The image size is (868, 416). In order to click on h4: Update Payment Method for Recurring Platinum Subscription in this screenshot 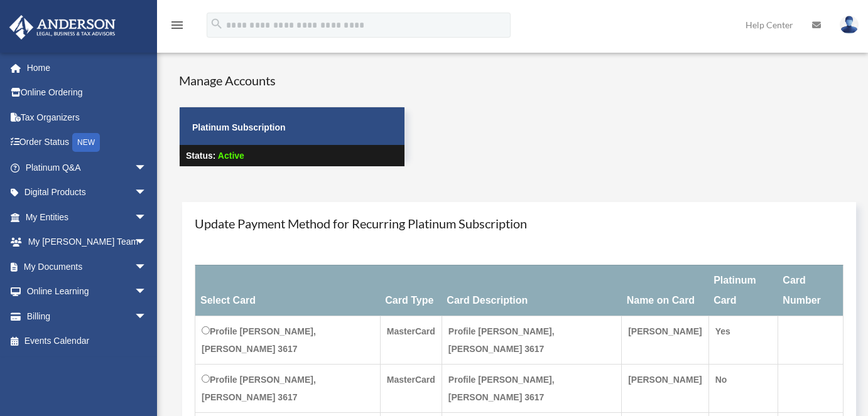, I will do `click(519, 224)`.